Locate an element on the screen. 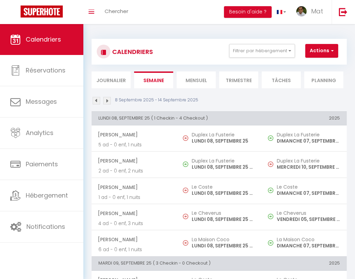  span: Analytics is located at coordinates (39, 132).